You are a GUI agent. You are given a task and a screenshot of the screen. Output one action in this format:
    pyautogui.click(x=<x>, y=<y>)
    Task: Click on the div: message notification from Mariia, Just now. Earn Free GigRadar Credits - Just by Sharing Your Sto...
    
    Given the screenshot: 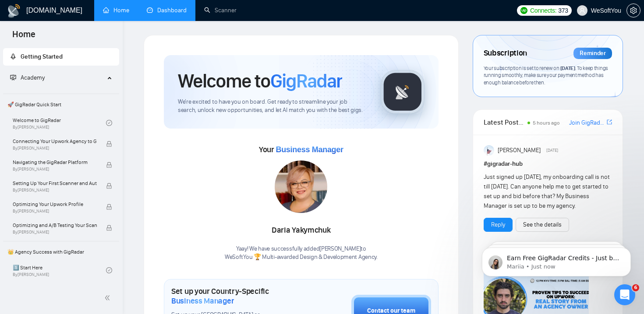 What is the action you would take?
    pyautogui.click(x=87, y=33)
    